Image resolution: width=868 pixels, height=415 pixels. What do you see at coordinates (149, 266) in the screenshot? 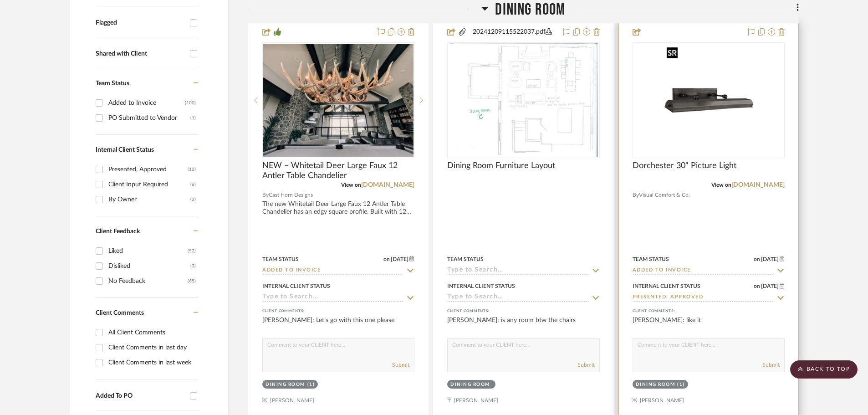
I see `div: Disliked` at bounding box center [149, 266].